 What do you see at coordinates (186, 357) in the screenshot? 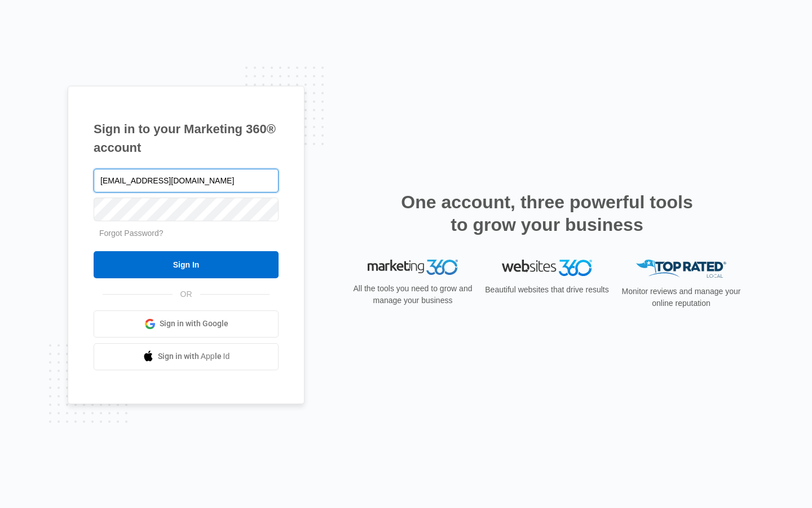
I see `a: Sign in with Apple Id` at bounding box center [186, 357].